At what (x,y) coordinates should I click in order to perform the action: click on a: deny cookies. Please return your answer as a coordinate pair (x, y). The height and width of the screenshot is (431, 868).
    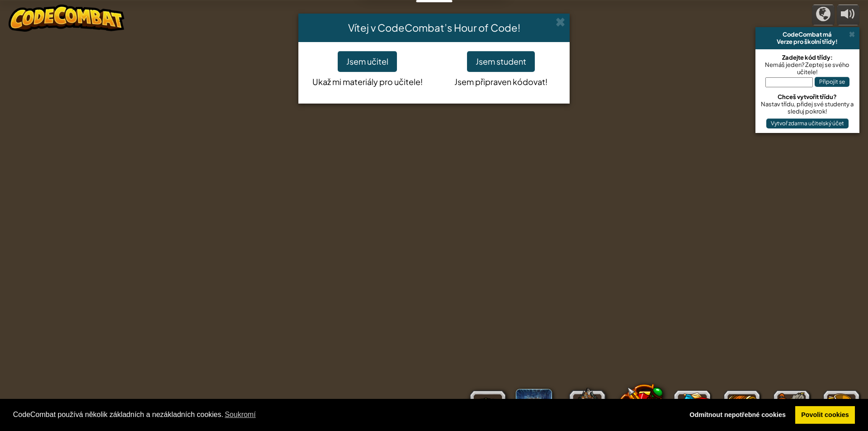
    Looking at the image, I should click on (738, 415).